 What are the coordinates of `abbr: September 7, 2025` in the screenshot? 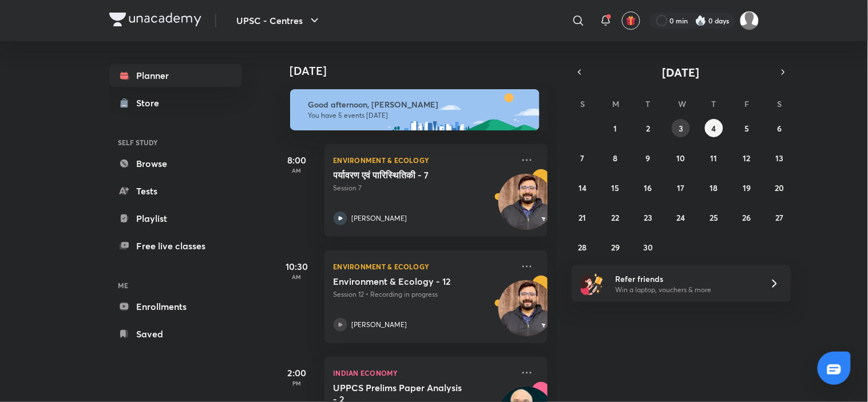 It's located at (582, 158).